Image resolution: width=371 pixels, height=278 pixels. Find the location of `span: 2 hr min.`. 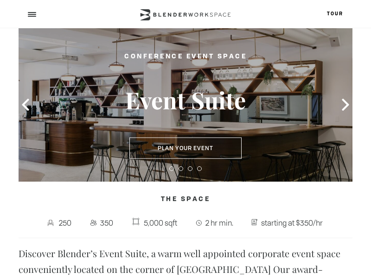

span: 2 hr min. is located at coordinates (219, 223).